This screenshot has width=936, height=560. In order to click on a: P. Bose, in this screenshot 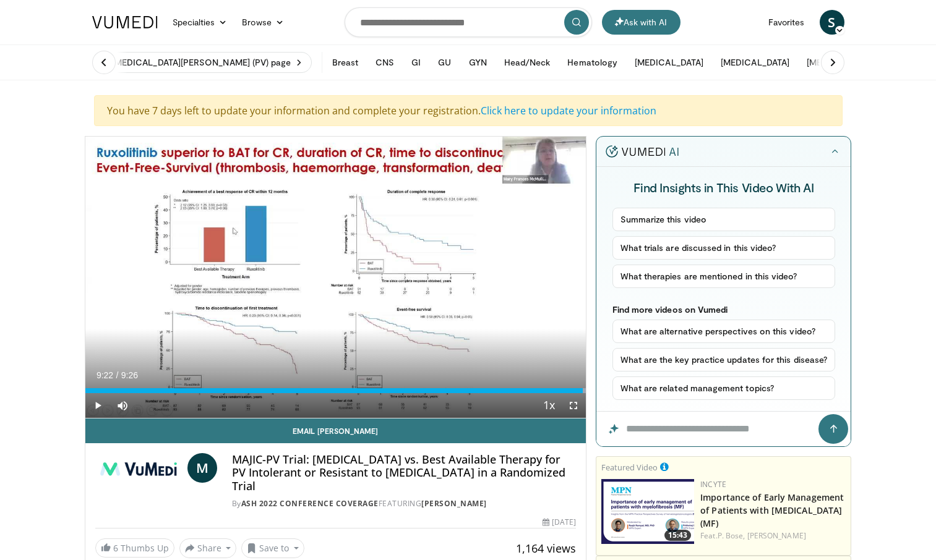, I will do `click(731, 536)`.